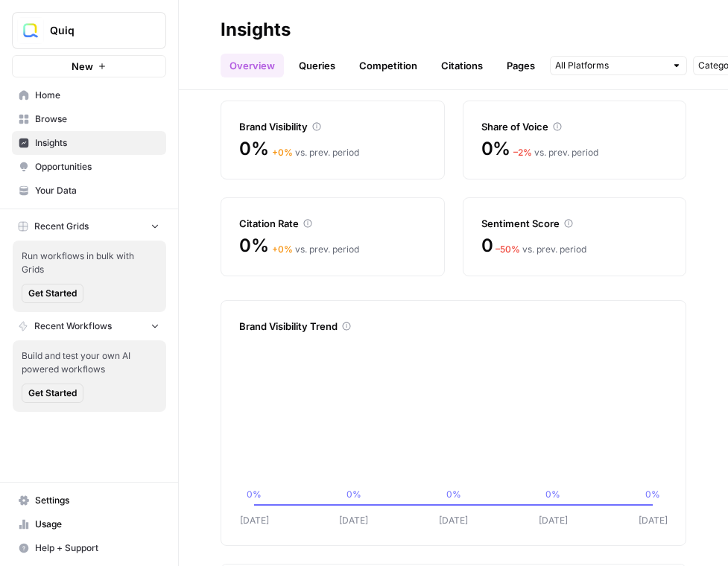 The width and height of the screenshot is (728, 566). I want to click on a: Settings, so click(88, 500).